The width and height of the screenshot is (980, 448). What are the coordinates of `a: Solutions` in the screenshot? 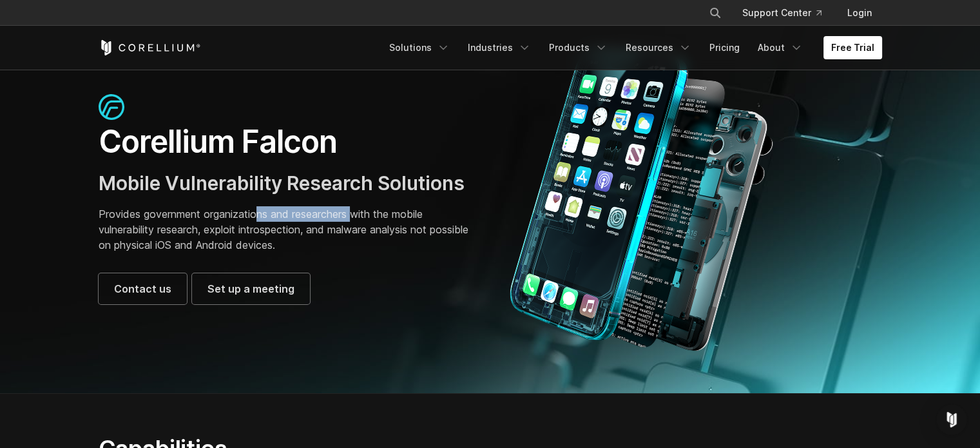 It's located at (419, 48).